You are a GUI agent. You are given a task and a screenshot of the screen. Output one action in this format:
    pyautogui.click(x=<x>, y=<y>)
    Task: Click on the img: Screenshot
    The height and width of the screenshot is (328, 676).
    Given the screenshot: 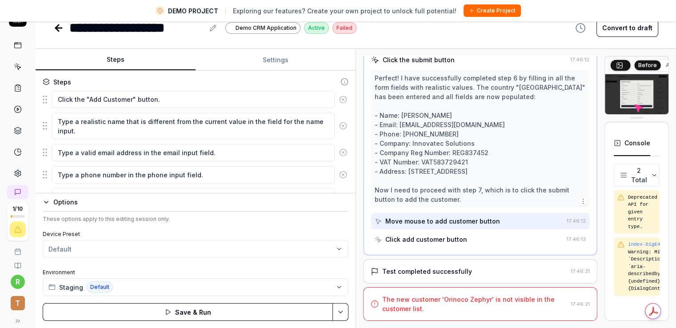 What is the action you would take?
    pyautogui.click(x=636, y=94)
    